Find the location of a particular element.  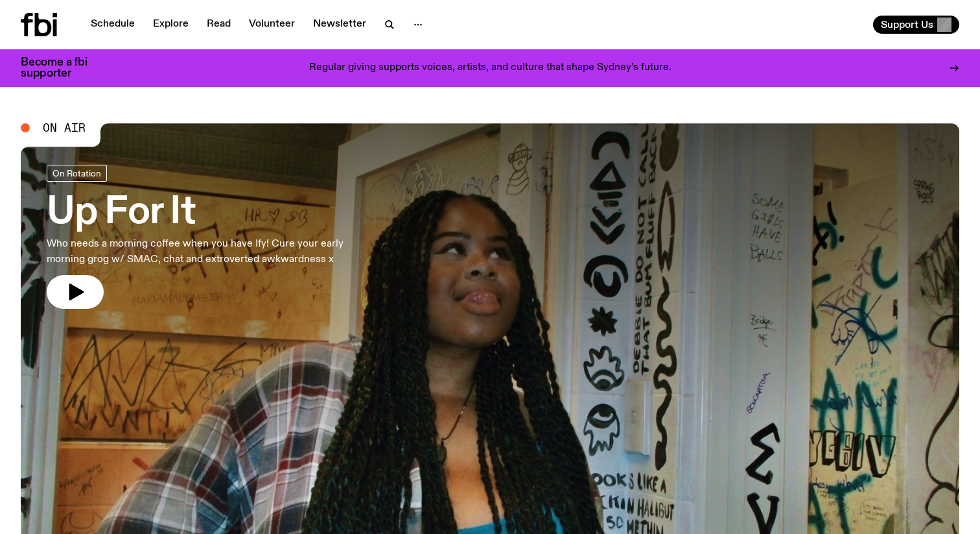

a: Newsletter is located at coordinates (339, 24).